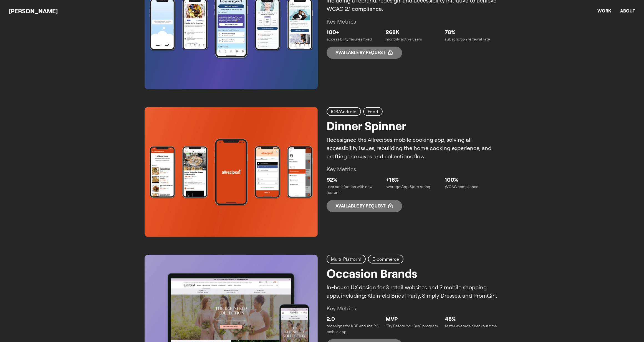  What do you see at coordinates (413, 292) in the screenshot?
I see `p: In-house UX design for 3 retail websites and 2 mobile shopping apps, including: Kleinfeld Bridal ...` at bounding box center [413, 292].